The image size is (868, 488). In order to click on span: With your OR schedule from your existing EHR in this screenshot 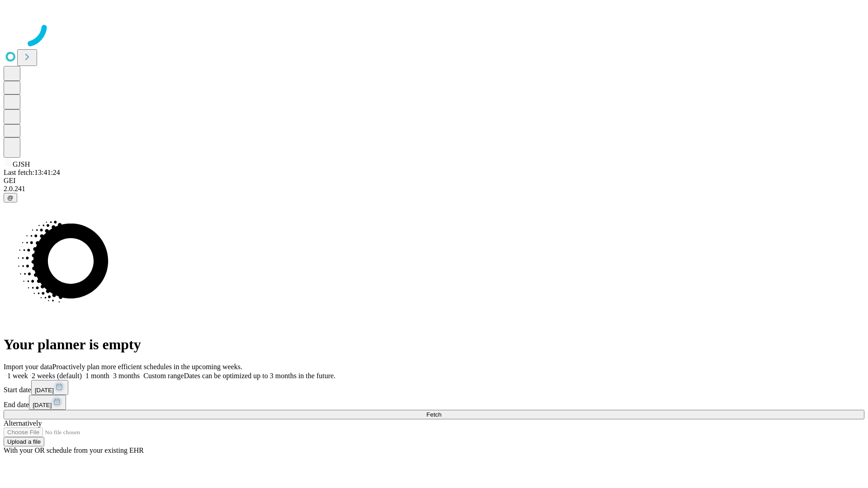, I will do `click(73, 450)`.